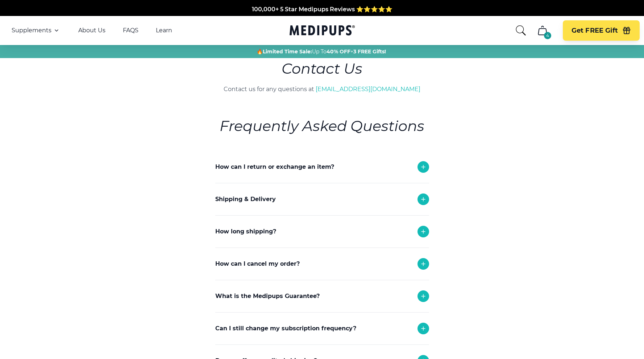  What do you see at coordinates (322, 126) in the screenshot?
I see `h6: Frequently Asked Questions` at bounding box center [322, 126].